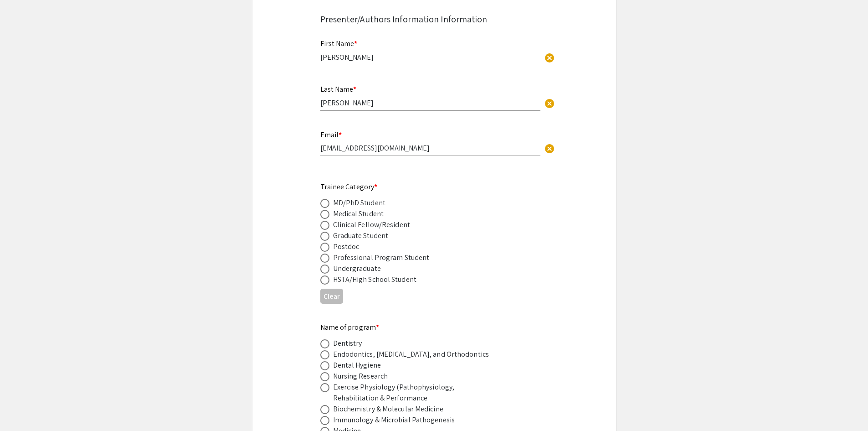 The height and width of the screenshot is (431, 868). I want to click on mat-label: Trainee Category, so click(349, 187).